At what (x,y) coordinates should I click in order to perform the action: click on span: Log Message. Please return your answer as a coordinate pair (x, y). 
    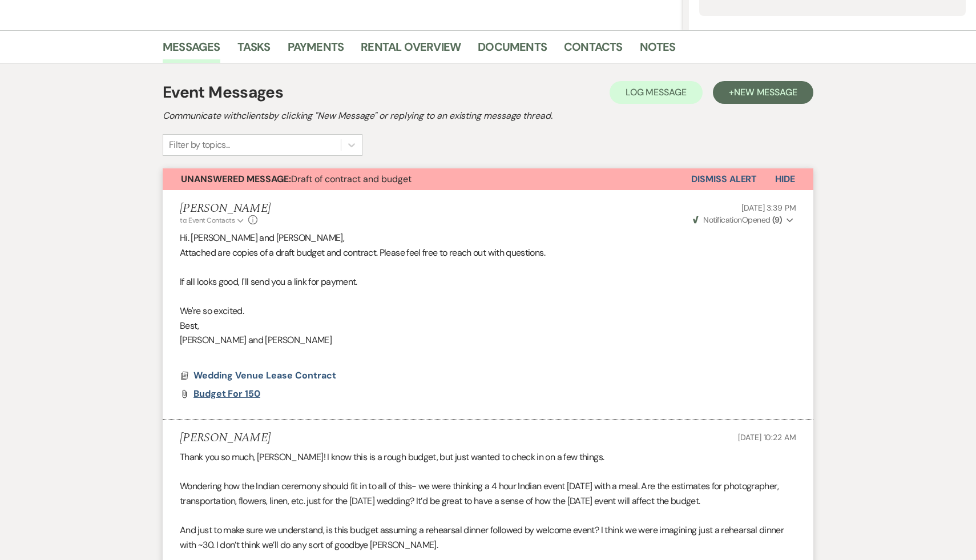
    Looking at the image, I should click on (656, 92).